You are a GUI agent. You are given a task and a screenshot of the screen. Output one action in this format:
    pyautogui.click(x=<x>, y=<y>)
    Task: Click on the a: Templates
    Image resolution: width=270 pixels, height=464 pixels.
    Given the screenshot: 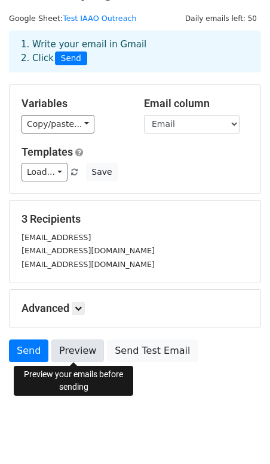 What is the action you would take?
    pyautogui.click(x=47, y=151)
    